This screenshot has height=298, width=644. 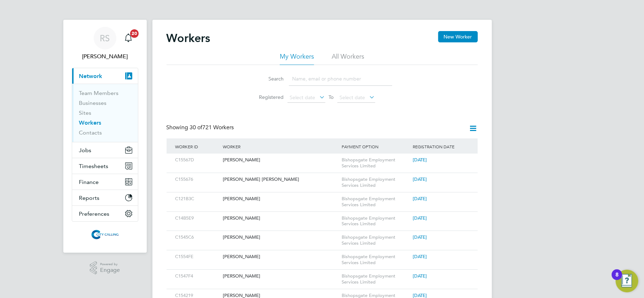 I want to click on a: Contacts, so click(x=91, y=133).